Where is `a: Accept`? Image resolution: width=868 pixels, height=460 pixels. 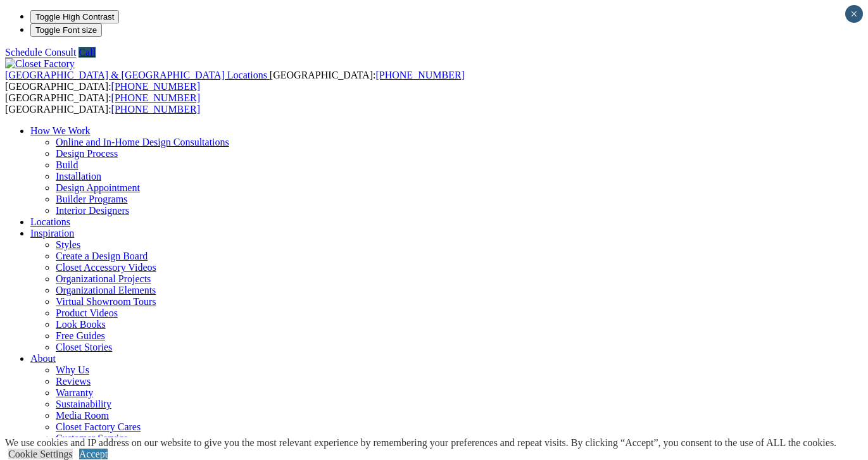 a: Accept is located at coordinates (93, 454).